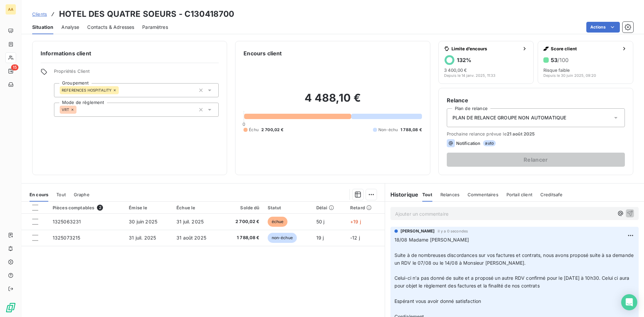  What do you see at coordinates (563, 60) in the screenshot?
I see `span: /100` at bounding box center [563, 60].